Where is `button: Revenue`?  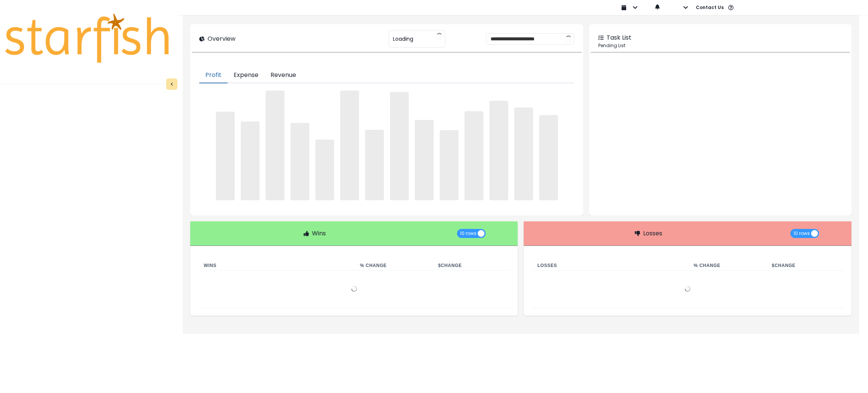
button: Revenue is located at coordinates (284, 76).